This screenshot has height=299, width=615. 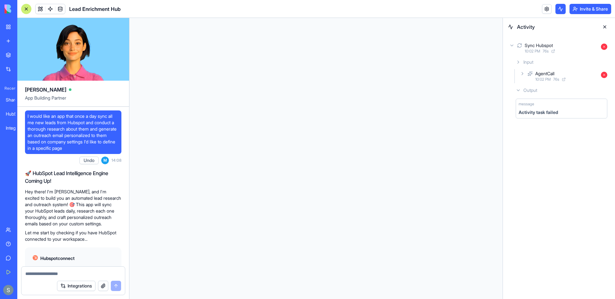 What do you see at coordinates (105, 160) in the screenshot?
I see `span: M` at bounding box center [105, 160].